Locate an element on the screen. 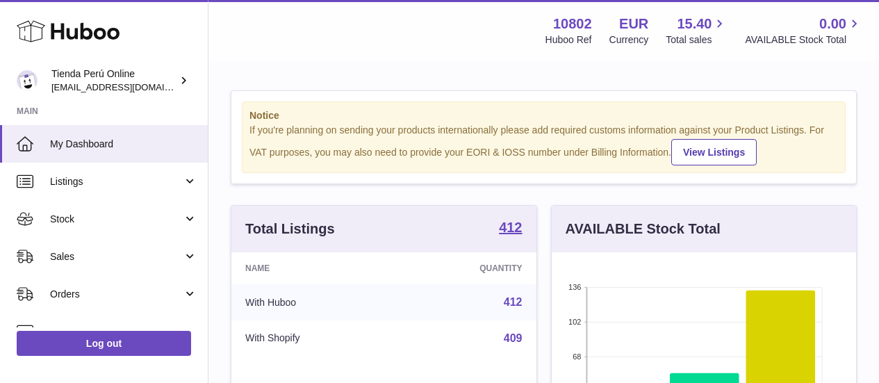  strong: Notice is located at coordinates (543, 115).